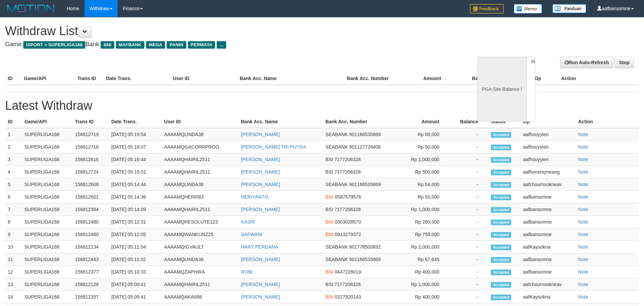  I want to click on span: MEGA, so click(155, 45).